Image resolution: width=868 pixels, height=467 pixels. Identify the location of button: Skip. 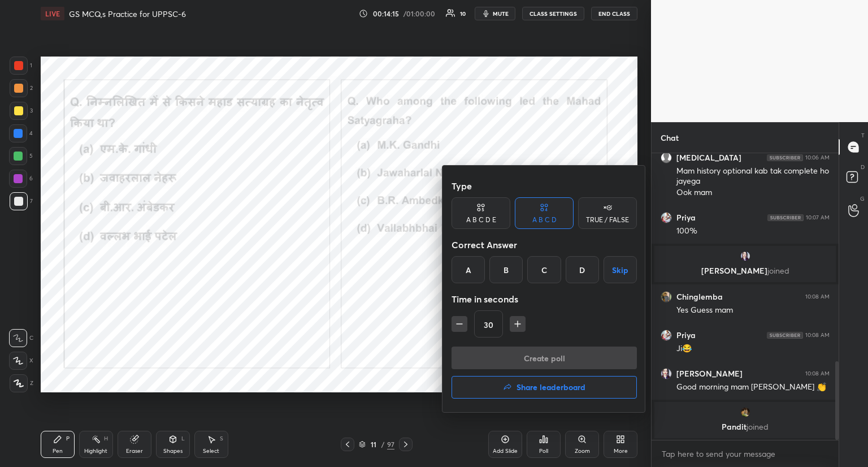
(620, 270).